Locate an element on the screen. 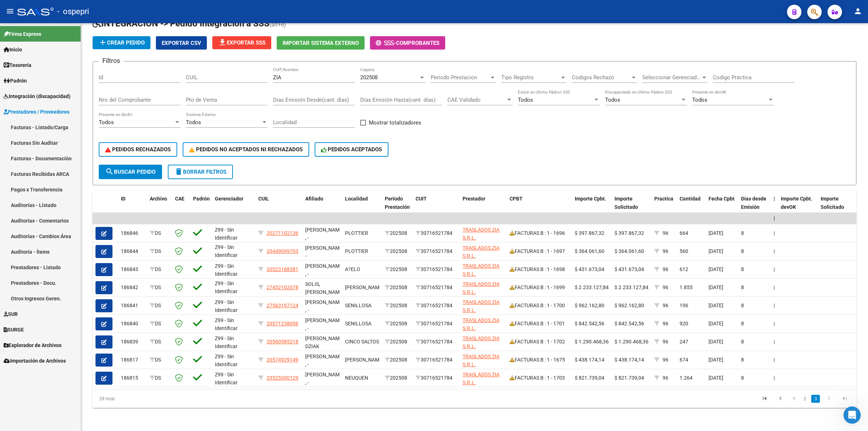 This screenshot has width=868, height=431. mat-icon: delete is located at coordinates (179, 172).